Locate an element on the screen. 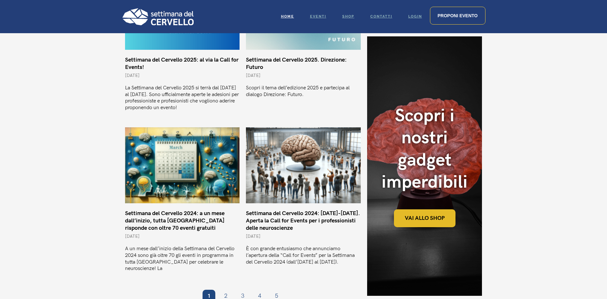 The width and height of the screenshot is (607, 299). div: Scopri i nostri gadget imperdibili is located at coordinates (425, 149).